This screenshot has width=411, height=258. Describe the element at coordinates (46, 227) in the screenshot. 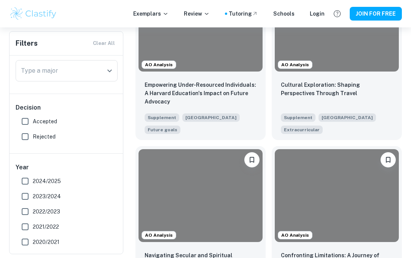

I see `span: 2021/2022` at that location.